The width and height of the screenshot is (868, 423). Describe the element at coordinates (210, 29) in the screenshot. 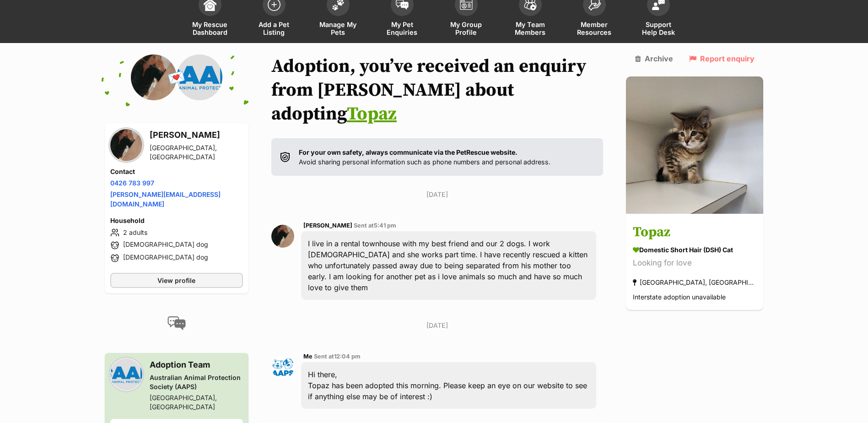

I see `span: My Rescue Dashboard` at that location.